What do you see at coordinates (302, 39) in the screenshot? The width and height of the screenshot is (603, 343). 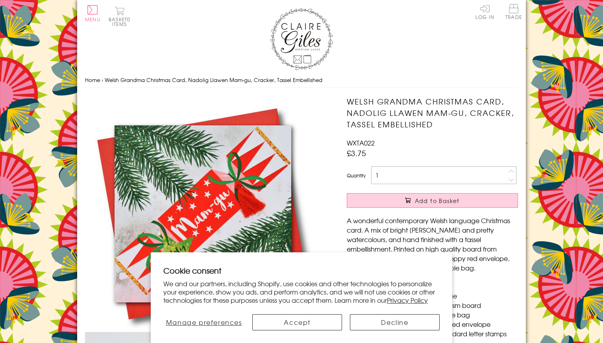 I see `img: Claire Giles Greetings Cards` at bounding box center [302, 39].